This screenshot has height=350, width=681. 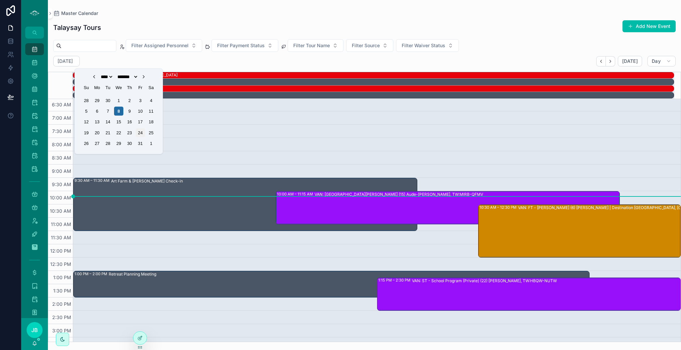 I want to click on div: Choose Monday, October 20th, 2025, so click(x=97, y=133).